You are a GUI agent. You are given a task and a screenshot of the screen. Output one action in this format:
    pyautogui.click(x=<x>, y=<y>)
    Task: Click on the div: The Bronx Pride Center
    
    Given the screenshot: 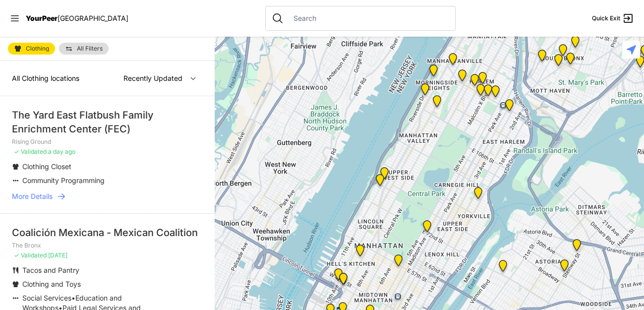 What is the action you would take?
    pyautogui.click(x=570, y=60)
    